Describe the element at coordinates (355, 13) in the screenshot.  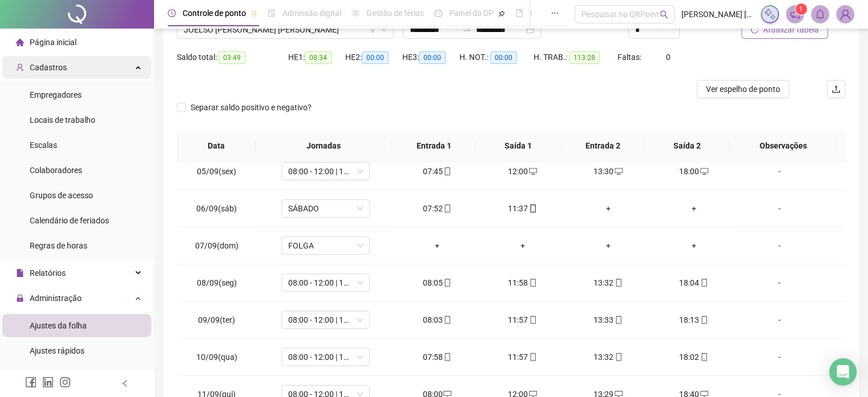
I see `span: sun` at that location.